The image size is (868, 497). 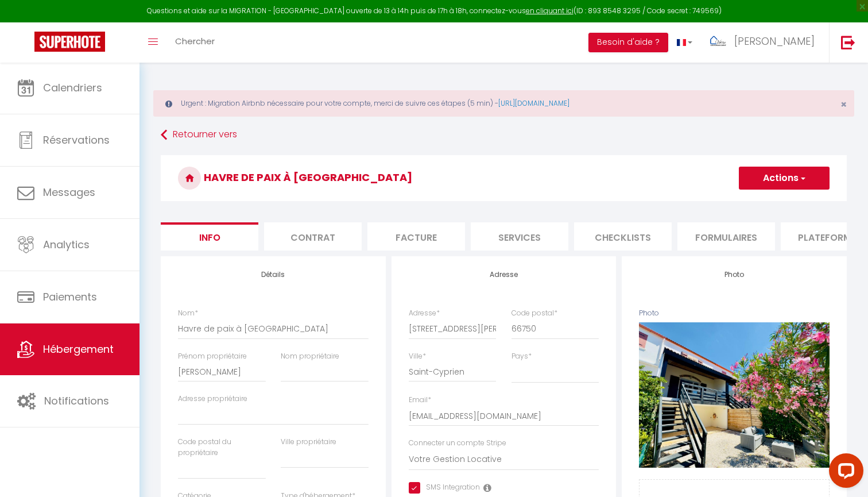 What do you see at coordinates (221, 447) in the screenshot?
I see `label: Code postal du propriétaire` at bounding box center [221, 447].